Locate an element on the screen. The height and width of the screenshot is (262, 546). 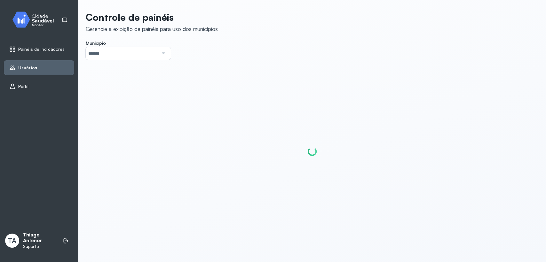
p: Thiago Antenor is located at coordinates (40, 238).